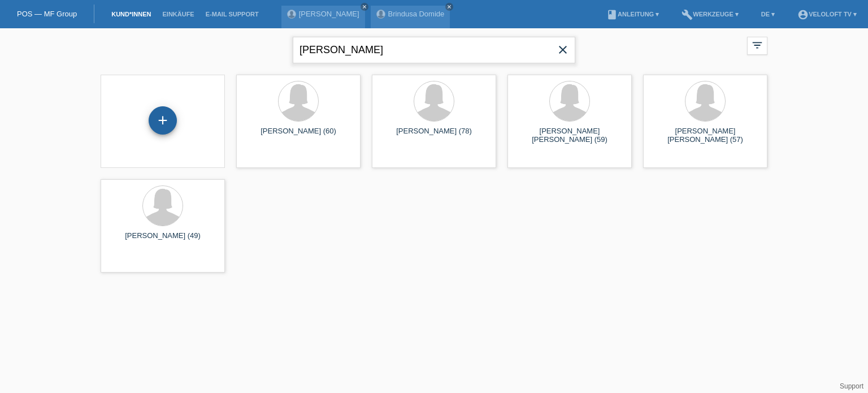 The image size is (868, 393). I want to click on a: DE ▾, so click(768, 14).